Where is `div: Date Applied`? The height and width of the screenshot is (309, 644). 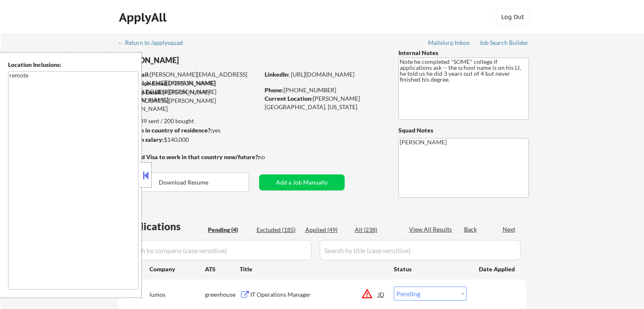
div: Date Applied is located at coordinates (497, 269).